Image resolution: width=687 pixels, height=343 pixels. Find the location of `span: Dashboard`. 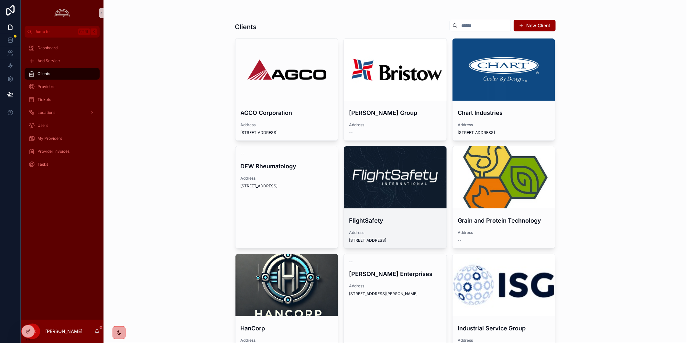

span: Dashboard is located at coordinates (48, 48).